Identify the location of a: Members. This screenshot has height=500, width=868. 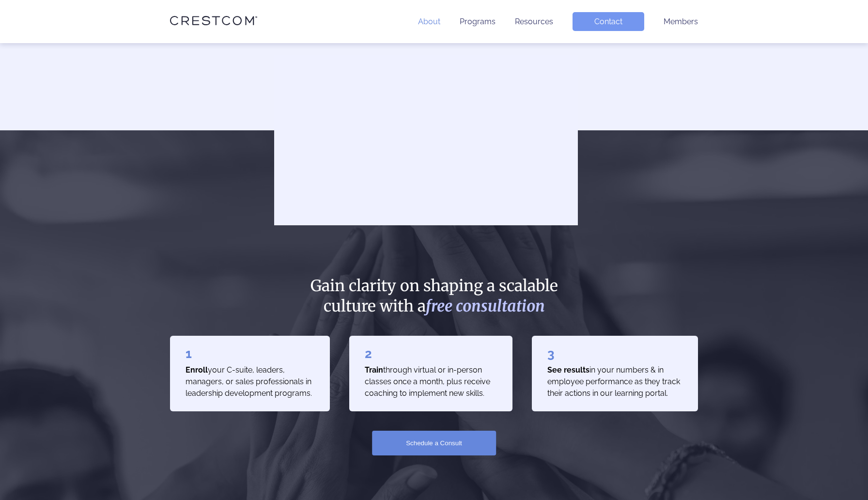
(680, 21).